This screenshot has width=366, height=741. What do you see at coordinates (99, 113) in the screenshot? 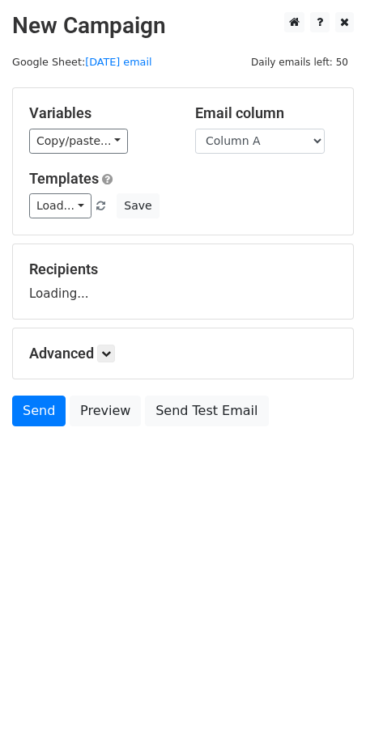
I see `h5: Variables` at bounding box center [99, 113].